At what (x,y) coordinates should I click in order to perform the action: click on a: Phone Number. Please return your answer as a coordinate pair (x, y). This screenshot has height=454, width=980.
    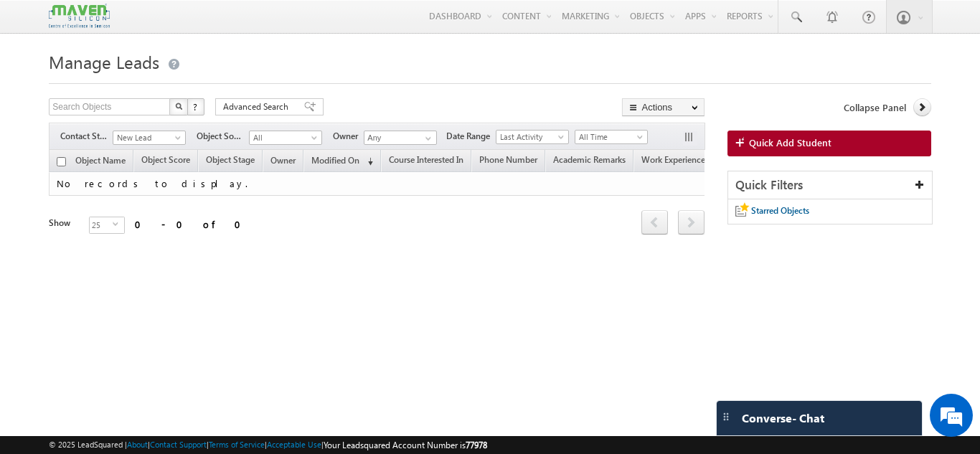
    Looking at the image, I should click on (508, 161).